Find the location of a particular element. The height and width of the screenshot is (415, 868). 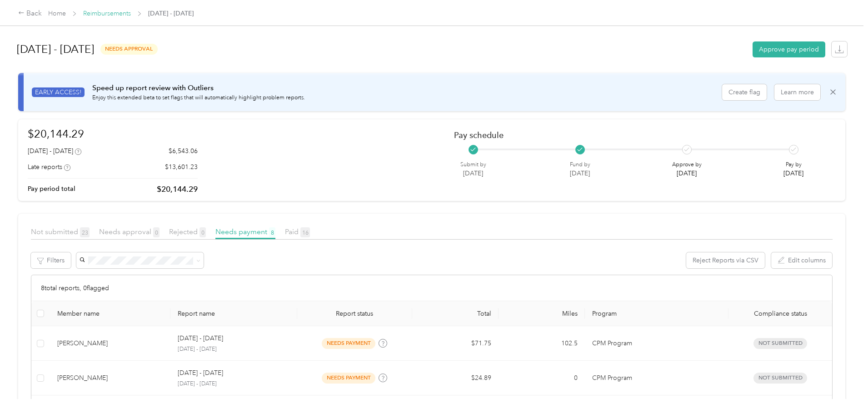

span: 16 is located at coordinates (305, 232).